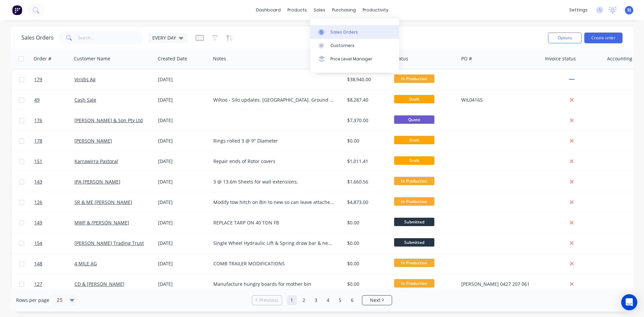 Image resolution: width=644 pixels, height=317 pixels. What do you see at coordinates (560, 59) in the screenshot?
I see `div: Invoice status` at bounding box center [560, 59].